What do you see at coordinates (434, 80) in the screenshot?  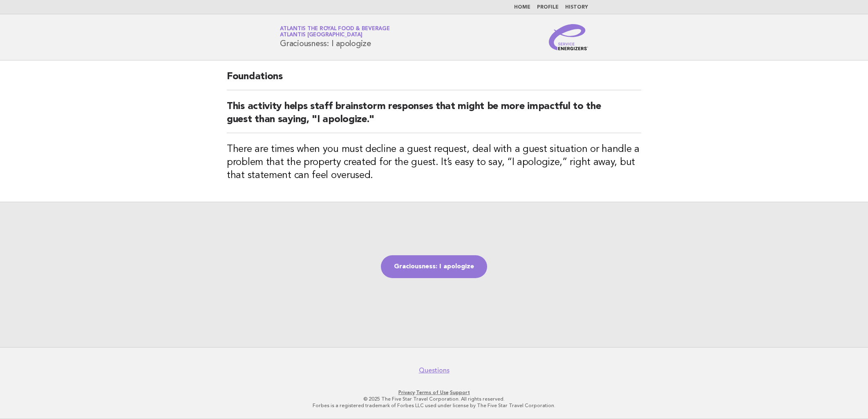 I see `h2: Foundations` at bounding box center [434, 80].